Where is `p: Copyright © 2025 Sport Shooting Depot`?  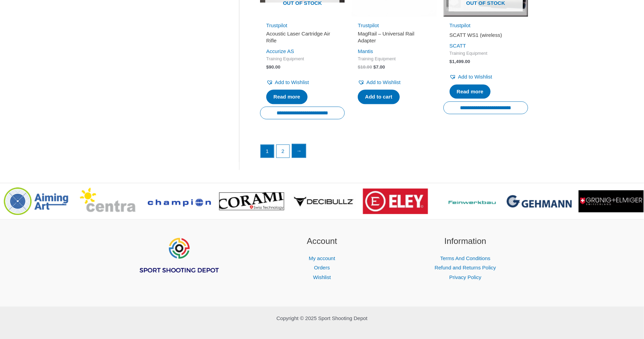 p: Copyright © 2025 Sport Shooting Depot is located at coordinates (322, 318).